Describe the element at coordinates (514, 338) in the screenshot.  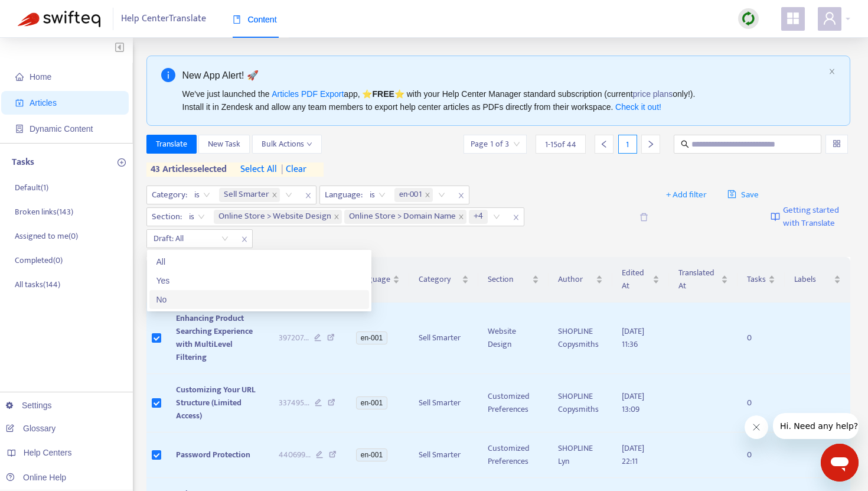
I see `td: Website Design` at that location.